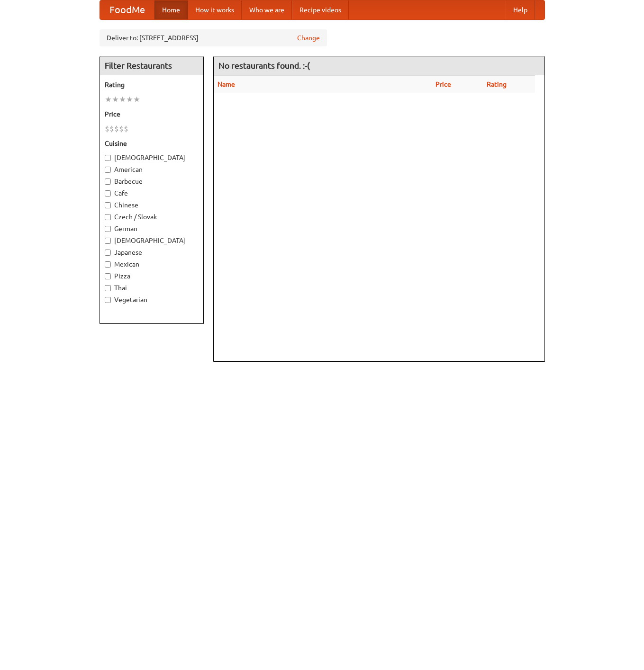 Image resolution: width=644 pixels, height=670 pixels. What do you see at coordinates (107, 276) in the screenshot?
I see `input: Pizza` at bounding box center [107, 276].